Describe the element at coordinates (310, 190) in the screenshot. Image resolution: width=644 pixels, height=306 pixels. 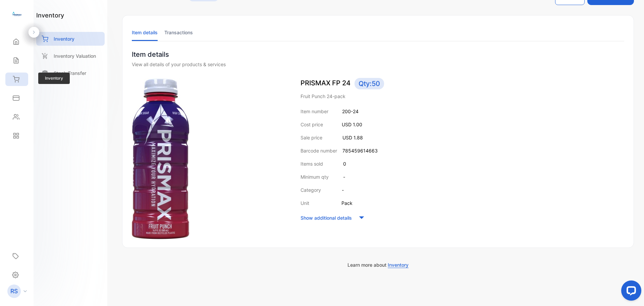
I see `p: Category` at that location.